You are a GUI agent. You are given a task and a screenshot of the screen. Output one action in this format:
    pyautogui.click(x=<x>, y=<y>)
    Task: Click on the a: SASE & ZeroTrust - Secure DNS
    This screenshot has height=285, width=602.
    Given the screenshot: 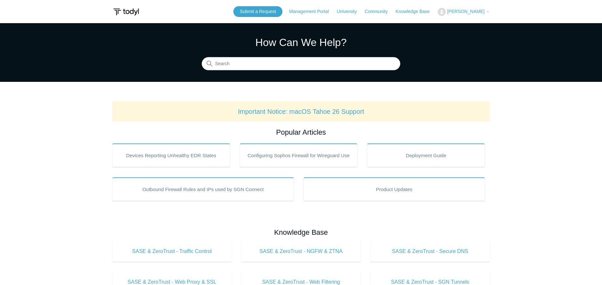 What is the action you would take?
    pyautogui.click(x=430, y=251)
    